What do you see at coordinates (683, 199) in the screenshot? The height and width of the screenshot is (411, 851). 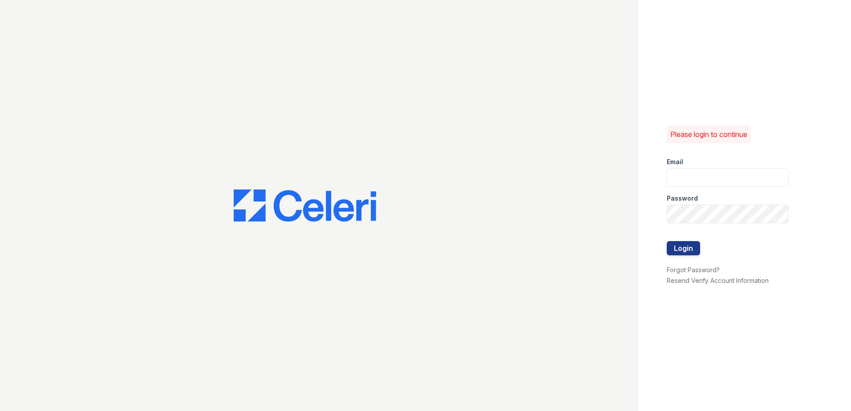 I see `label: Password` at bounding box center [683, 199].